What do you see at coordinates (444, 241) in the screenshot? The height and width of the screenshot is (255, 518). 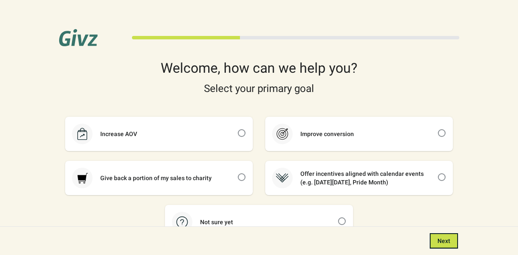 I see `span: Next` at bounding box center [444, 241].